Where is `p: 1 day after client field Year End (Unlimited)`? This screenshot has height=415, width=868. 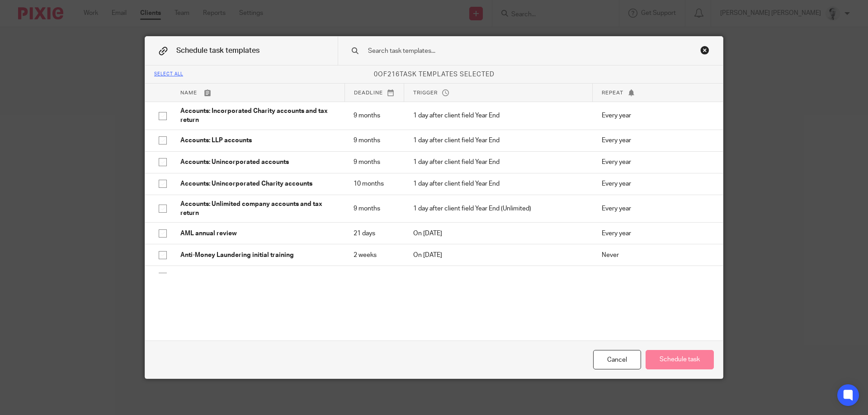
p: 1 day after client field Year End (Unlimited) is located at coordinates (499, 208).